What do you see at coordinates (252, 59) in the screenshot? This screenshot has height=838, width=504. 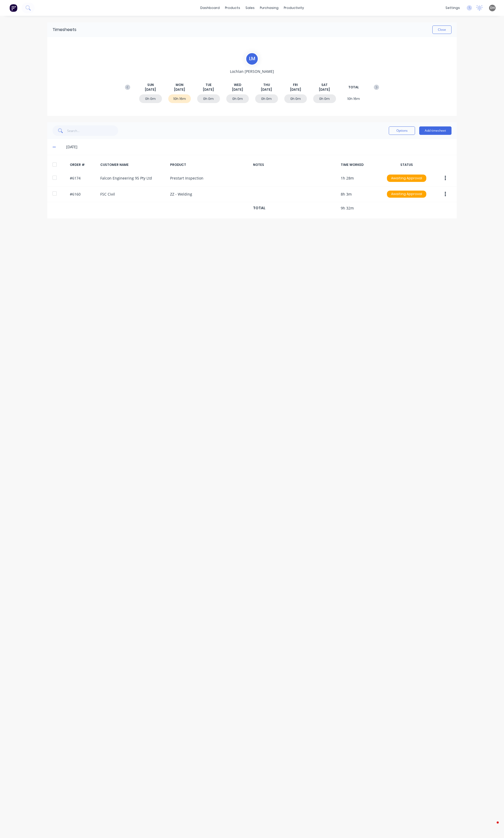 I see `div: L M` at bounding box center [252, 59].